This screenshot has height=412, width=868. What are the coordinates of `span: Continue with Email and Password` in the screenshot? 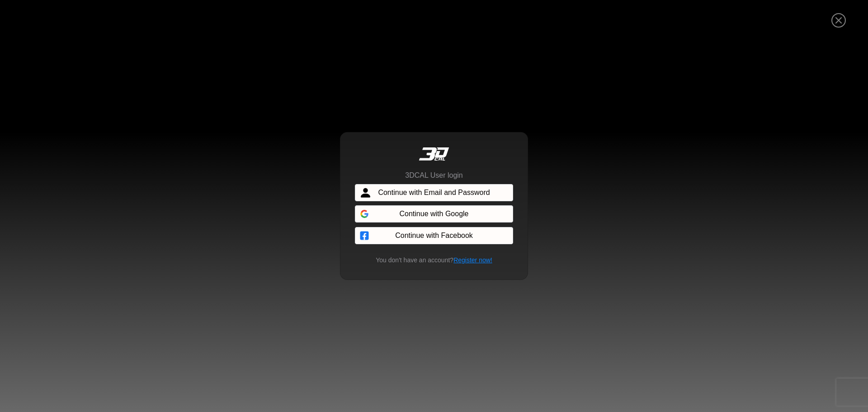 It's located at (434, 192).